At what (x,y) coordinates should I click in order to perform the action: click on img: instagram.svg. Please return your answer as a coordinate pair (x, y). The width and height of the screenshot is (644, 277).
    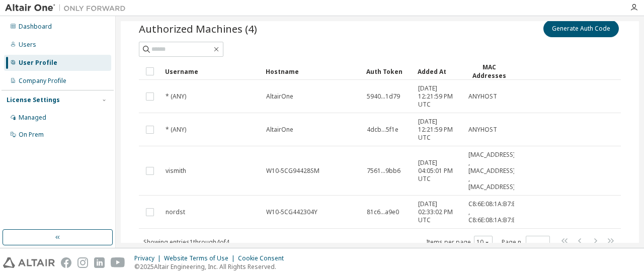
    Looking at the image, I should click on (83, 263).